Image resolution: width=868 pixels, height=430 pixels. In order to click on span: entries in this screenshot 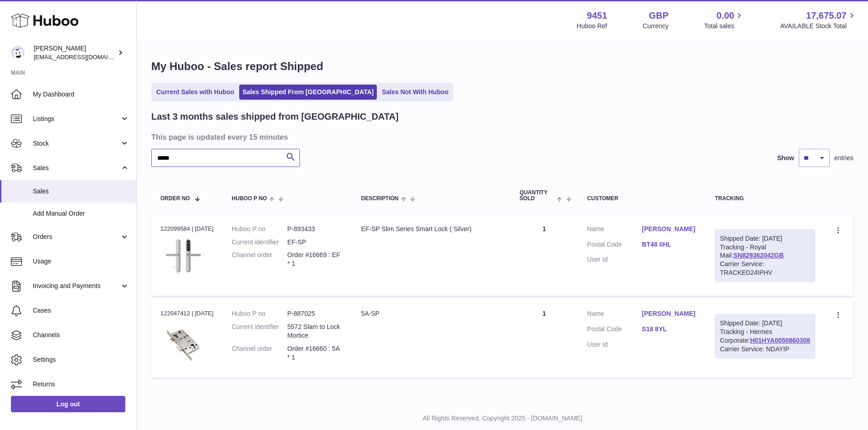, I will do `click(843, 158)`.